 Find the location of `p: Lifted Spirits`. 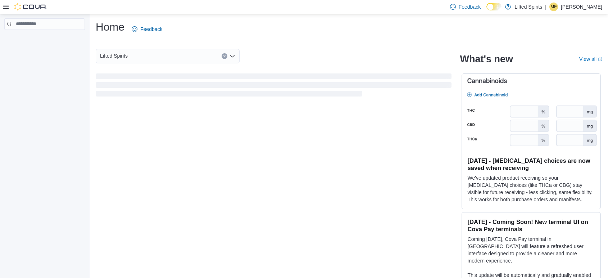

p: Lifted Spirits is located at coordinates (528, 7).